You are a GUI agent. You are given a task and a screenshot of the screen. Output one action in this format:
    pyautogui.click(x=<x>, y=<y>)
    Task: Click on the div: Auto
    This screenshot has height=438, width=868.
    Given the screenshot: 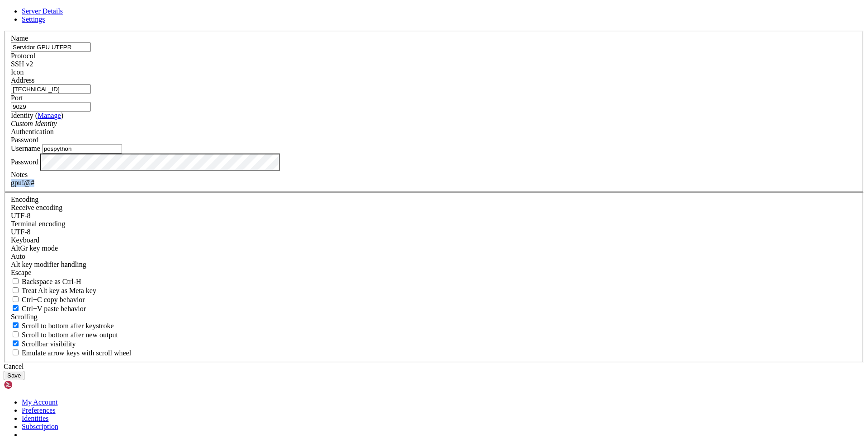 What is the action you would take?
    pyautogui.click(x=434, y=257)
    